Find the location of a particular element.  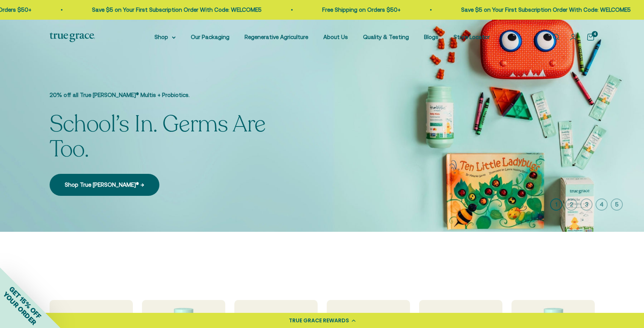

summary: Shop is located at coordinates (165, 37).